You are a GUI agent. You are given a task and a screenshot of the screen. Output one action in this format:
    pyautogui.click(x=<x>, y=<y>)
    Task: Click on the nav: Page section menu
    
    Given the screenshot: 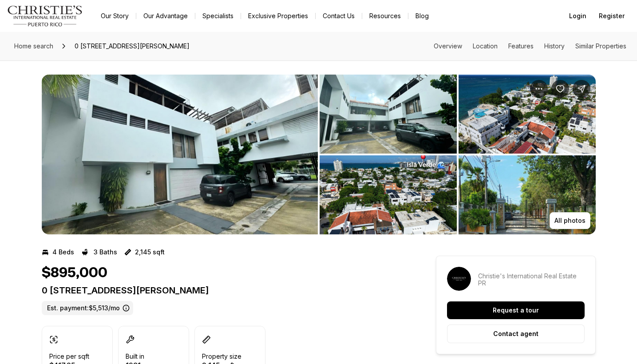 What is the action you would take?
    pyautogui.click(x=530, y=46)
    